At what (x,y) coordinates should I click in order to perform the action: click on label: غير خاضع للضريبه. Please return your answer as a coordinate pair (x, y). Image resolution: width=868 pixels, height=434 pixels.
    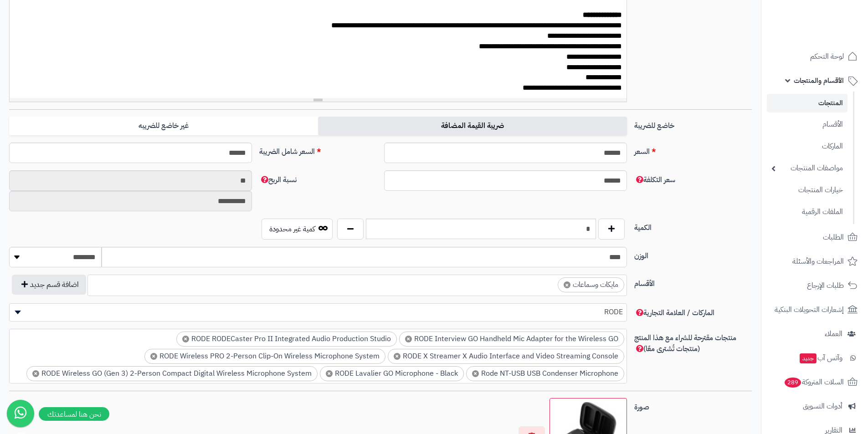
    Looking at the image, I should click on (164, 126).